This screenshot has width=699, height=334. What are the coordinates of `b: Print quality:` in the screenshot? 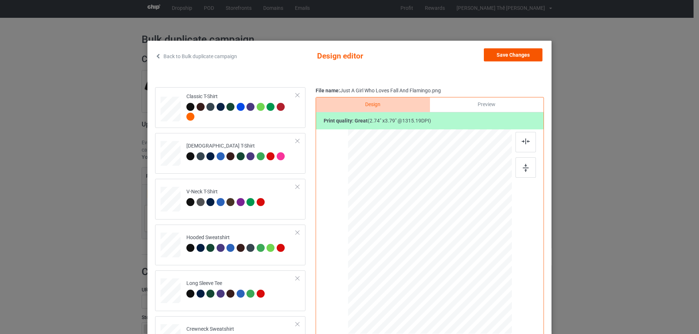 It's located at (345, 121).